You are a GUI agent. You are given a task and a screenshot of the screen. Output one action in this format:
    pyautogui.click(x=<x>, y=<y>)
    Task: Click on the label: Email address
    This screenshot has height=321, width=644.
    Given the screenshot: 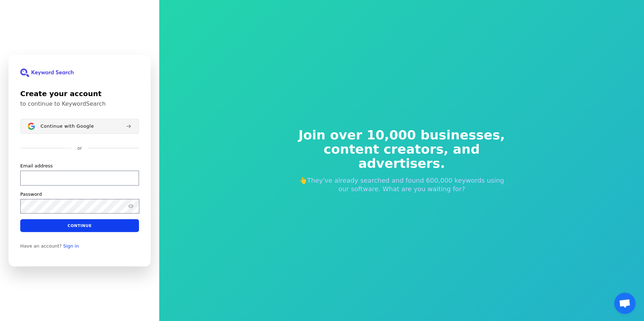 What is the action you would take?
    pyautogui.click(x=36, y=166)
    